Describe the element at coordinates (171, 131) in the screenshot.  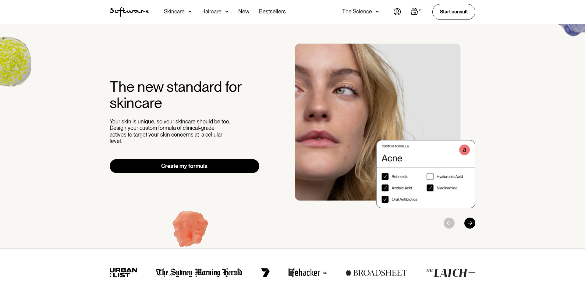
I see `p: Your skin is unique, so your skincare should be too. Design your custom formula of clinical-grade...` at that location.